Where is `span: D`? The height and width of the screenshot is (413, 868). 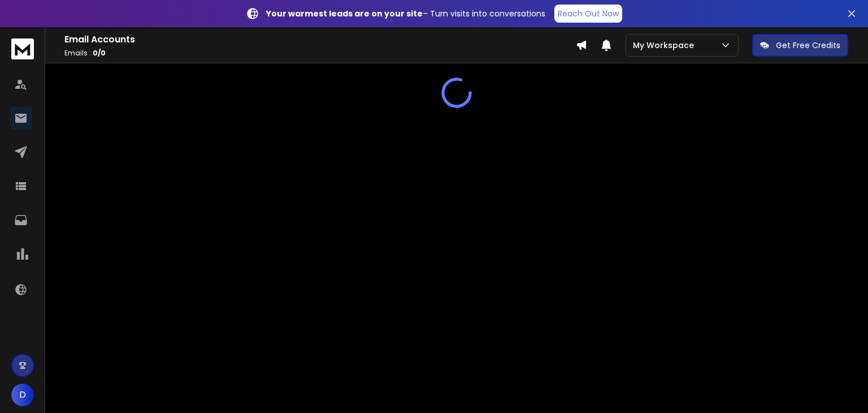 span: D is located at coordinates (23, 395).